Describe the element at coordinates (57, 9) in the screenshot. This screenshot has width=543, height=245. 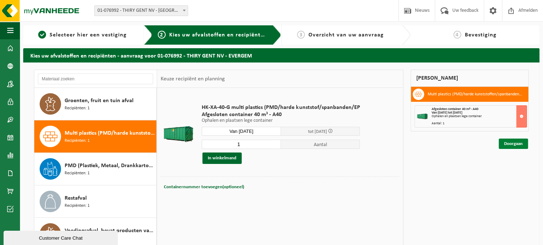
I see `div: Customer Care Chat` at that location.